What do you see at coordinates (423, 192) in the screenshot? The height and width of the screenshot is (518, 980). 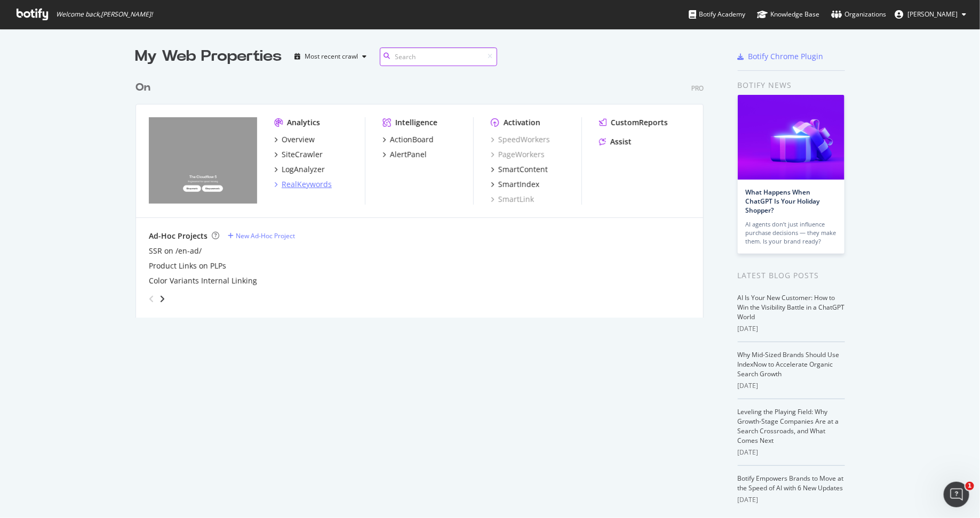 I see `div: grid` at bounding box center [423, 192].